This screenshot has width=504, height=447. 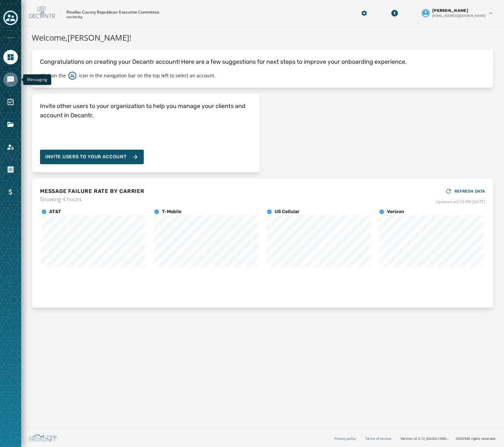 I want to click on a: Navigate to Files, so click(x=10, y=125).